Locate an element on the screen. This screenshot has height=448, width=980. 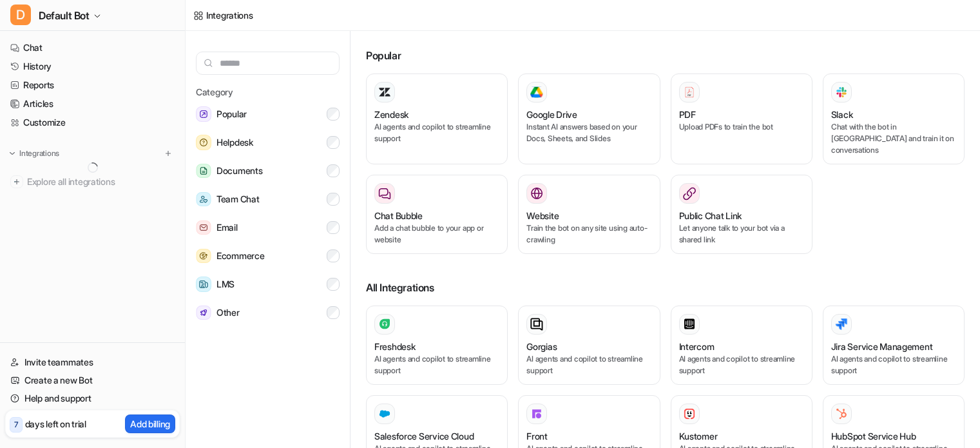
span: D is located at coordinates (21, 15).